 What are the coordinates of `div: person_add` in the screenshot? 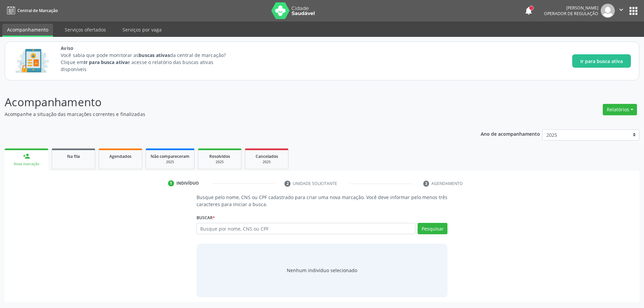 It's located at (26, 156).